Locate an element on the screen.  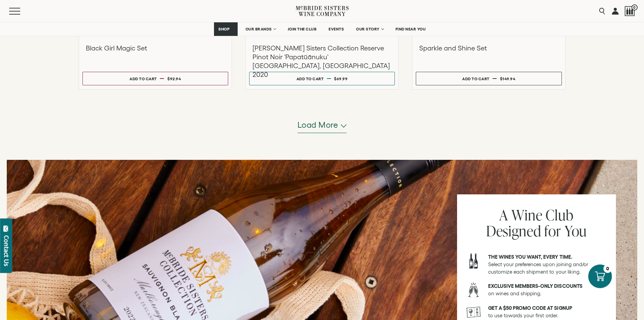
button: Add to cart $69.99 is located at coordinates (322, 79).